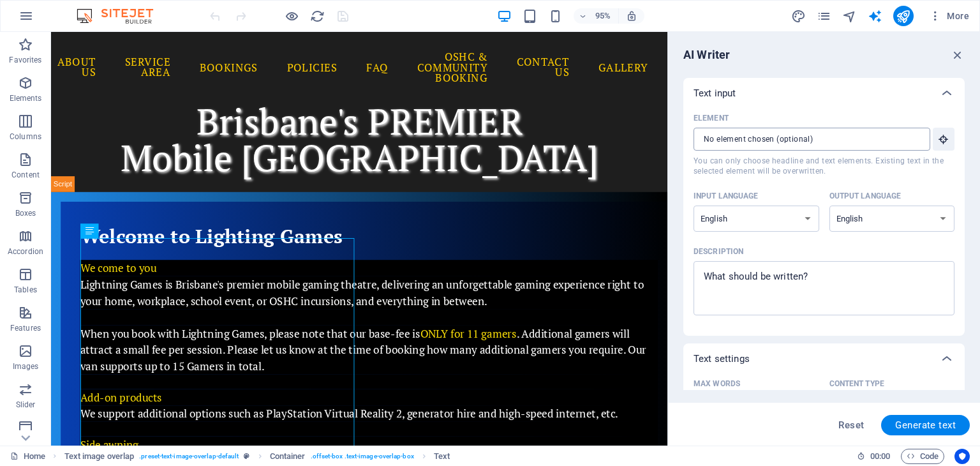 The width and height of the screenshot is (980, 466). Describe the element at coordinates (892, 218) in the screenshot. I see `select: Output language` at that location.